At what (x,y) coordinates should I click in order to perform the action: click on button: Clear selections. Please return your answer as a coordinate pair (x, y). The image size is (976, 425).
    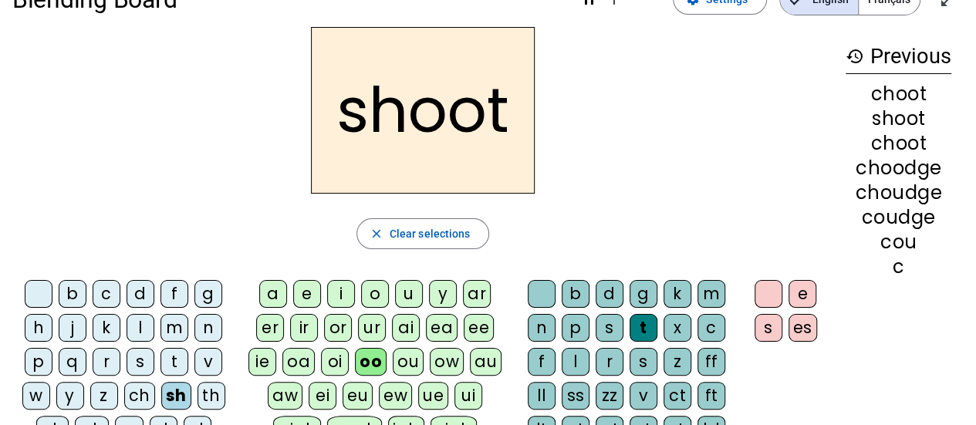
    Looking at the image, I should click on (423, 234).